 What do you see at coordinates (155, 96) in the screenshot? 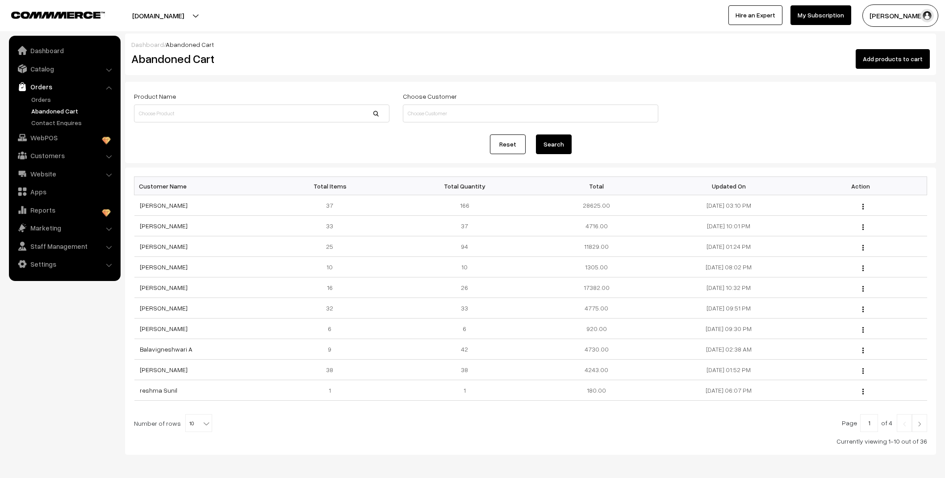
I see `label: Product Name` at bounding box center [155, 96].